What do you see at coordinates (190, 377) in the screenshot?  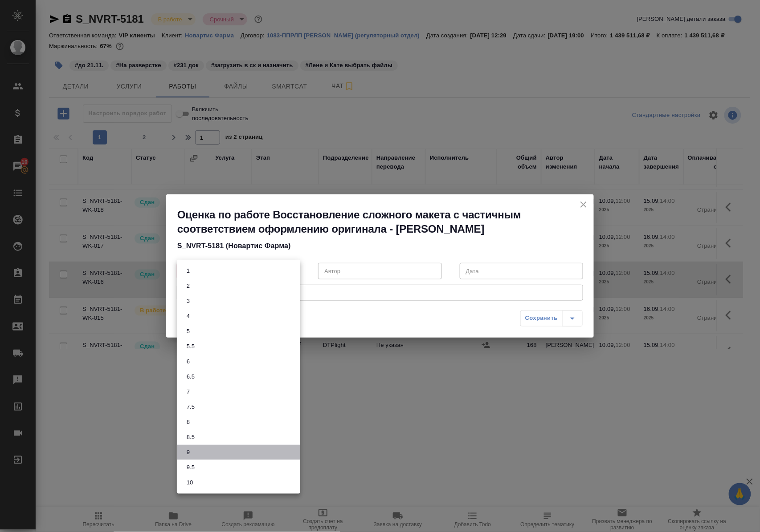 I see `button: 6.5` at bounding box center [190, 377].